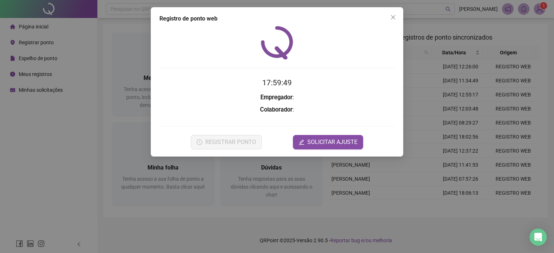  What do you see at coordinates (277, 43) in the screenshot?
I see `img: QRPoint` at bounding box center [277, 43].